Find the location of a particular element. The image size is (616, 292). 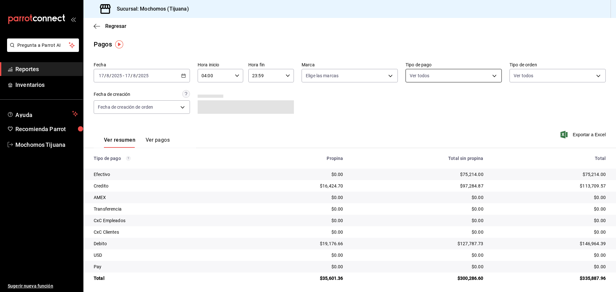

span: Mochomos Tijuana is located at coordinates (46, 145).